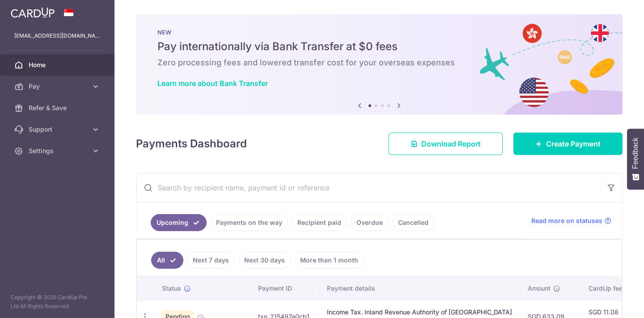  What do you see at coordinates (606, 289) in the screenshot?
I see `span: CardUp fee` at bounding box center [606, 289].